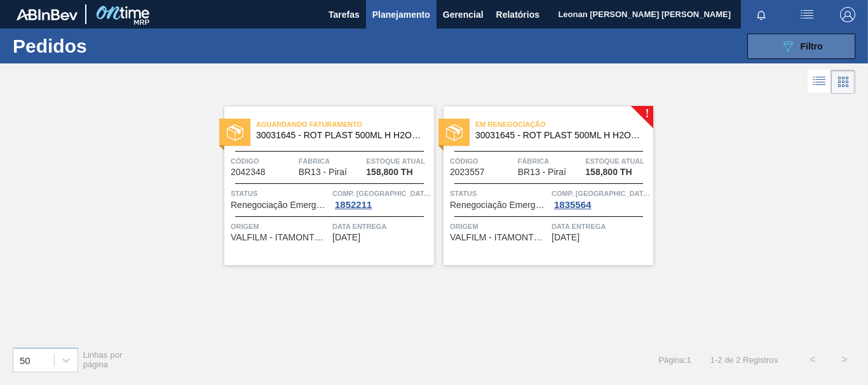 Image resolution: width=868 pixels, height=385 pixels. What do you see at coordinates (344, 15) in the screenshot?
I see `span: Tarefas` at bounding box center [344, 15].